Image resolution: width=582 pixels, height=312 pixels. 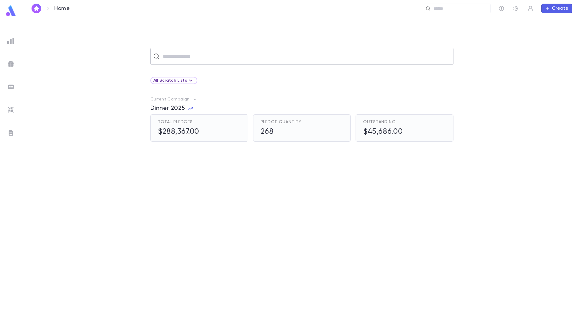 What do you see at coordinates (36, 8) in the screenshot?
I see `img: home_white.a664292cf8c1dea59945f0da9f25487c.svg` at bounding box center [36, 8].